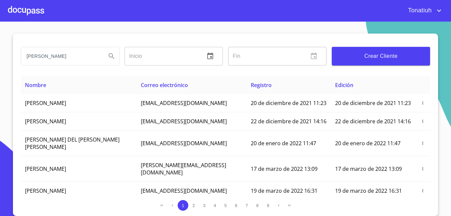 This screenshot has height=216, width=451. I want to click on button: 1, so click(183, 205).